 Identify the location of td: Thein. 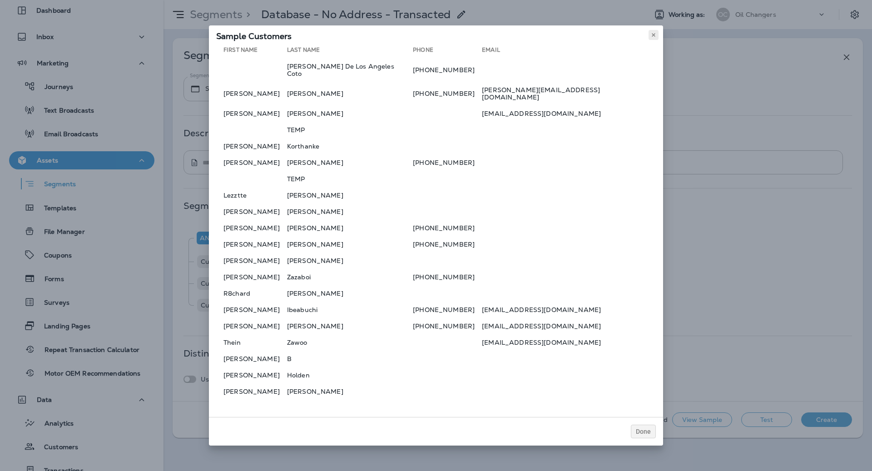
(251, 342).